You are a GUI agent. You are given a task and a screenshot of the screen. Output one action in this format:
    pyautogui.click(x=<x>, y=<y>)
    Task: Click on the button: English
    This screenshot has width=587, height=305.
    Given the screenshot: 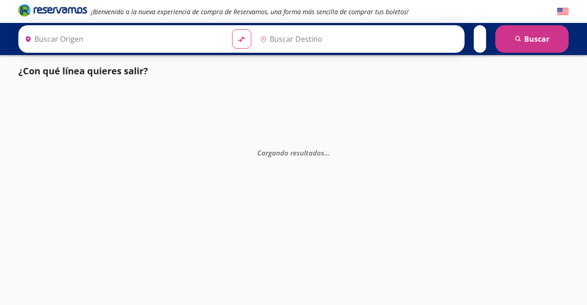 What is the action you would take?
    pyautogui.click(x=563, y=11)
    